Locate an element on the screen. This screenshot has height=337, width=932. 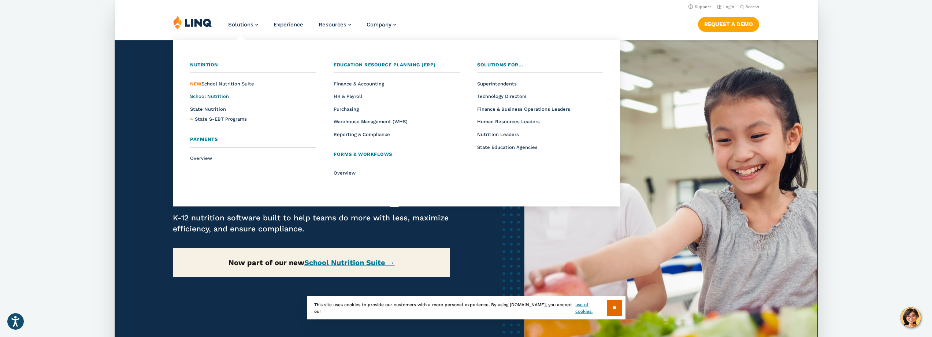
span: Reporting & Compliance is located at coordinates (362, 134).